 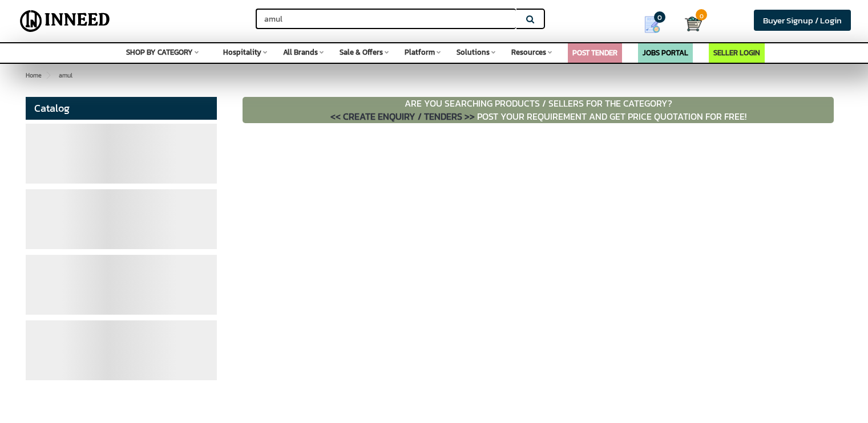 What do you see at coordinates (802, 20) in the screenshot?
I see `span: Buyer Signup / Login` at bounding box center [802, 20].